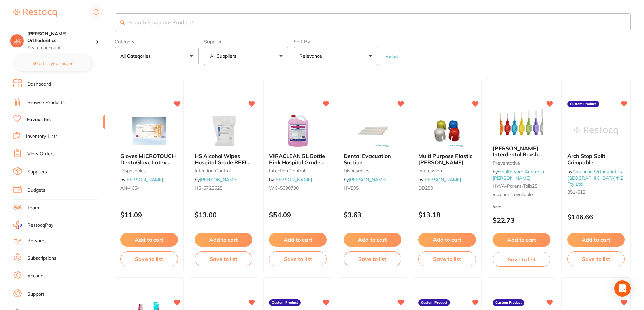 The width and height of the screenshot is (644, 310). I want to click on span: DD250, so click(425, 188).